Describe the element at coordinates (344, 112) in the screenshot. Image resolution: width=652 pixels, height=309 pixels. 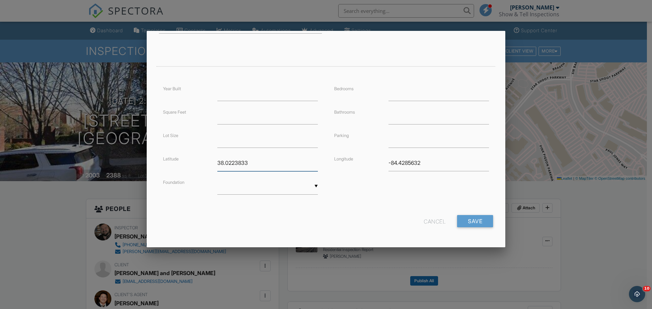
I see `label: Bathrooms` at that location.